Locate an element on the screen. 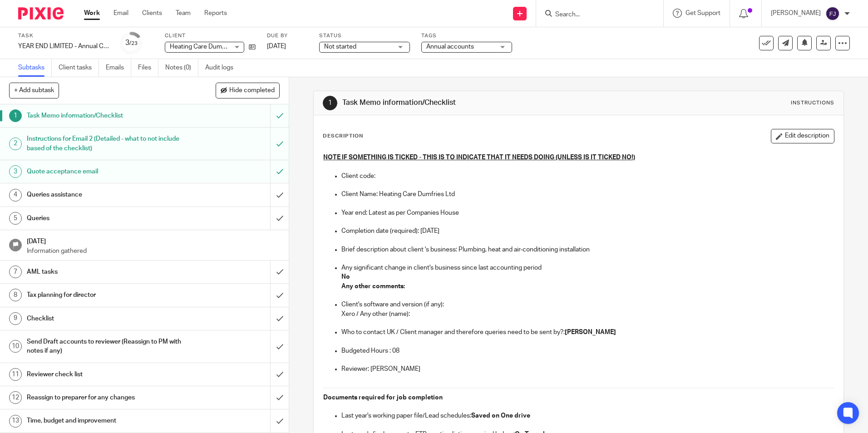  p: Description is located at coordinates (343, 136).